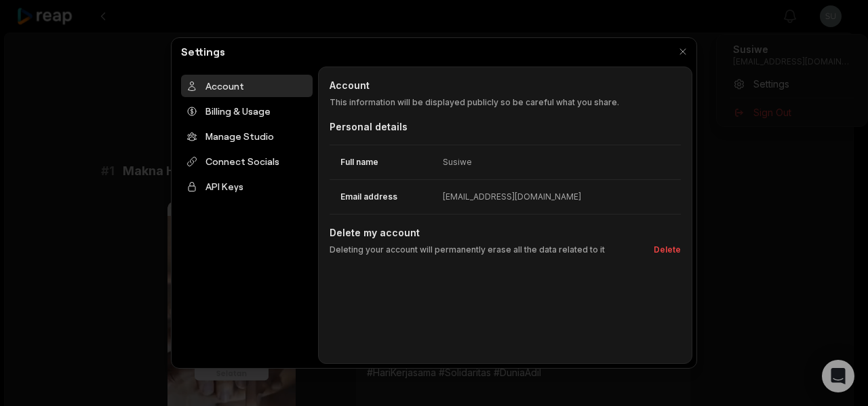 The height and width of the screenshot is (406, 868). I want to click on img: tab_keywords_by_traffic_grey.svg, so click(140, 84).